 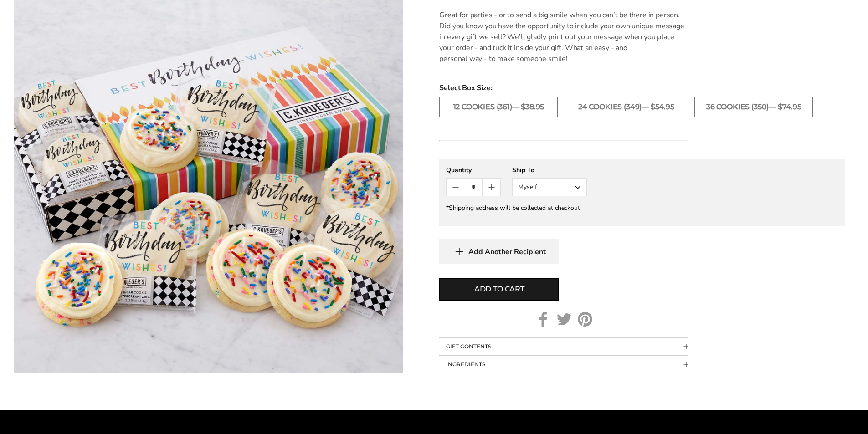 I want to click on label: 12 Cookies (361)— $38.95, so click(x=499, y=107).